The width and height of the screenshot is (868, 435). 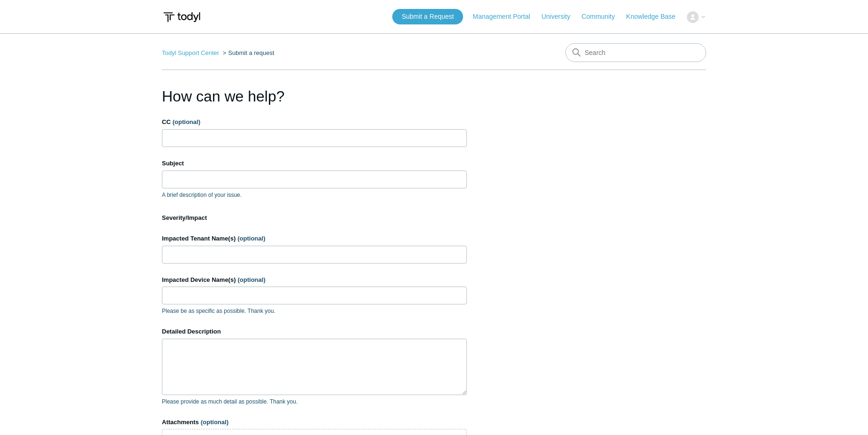 What do you see at coordinates (181, 17) in the screenshot?
I see `img: Todyl Support Center Help Center home page` at bounding box center [181, 17].